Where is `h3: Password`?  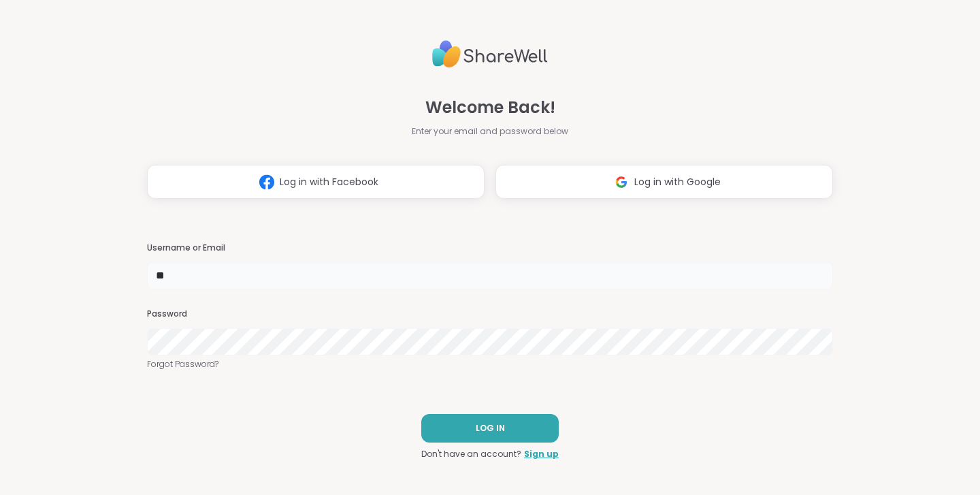 h3: Password is located at coordinates (490, 314).